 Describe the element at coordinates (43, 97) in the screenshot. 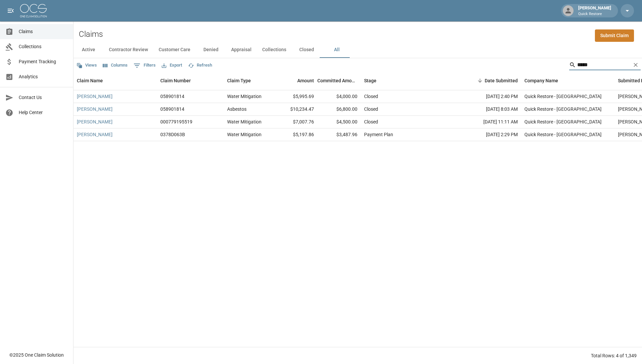

I see `span: Contact Us` at that location.